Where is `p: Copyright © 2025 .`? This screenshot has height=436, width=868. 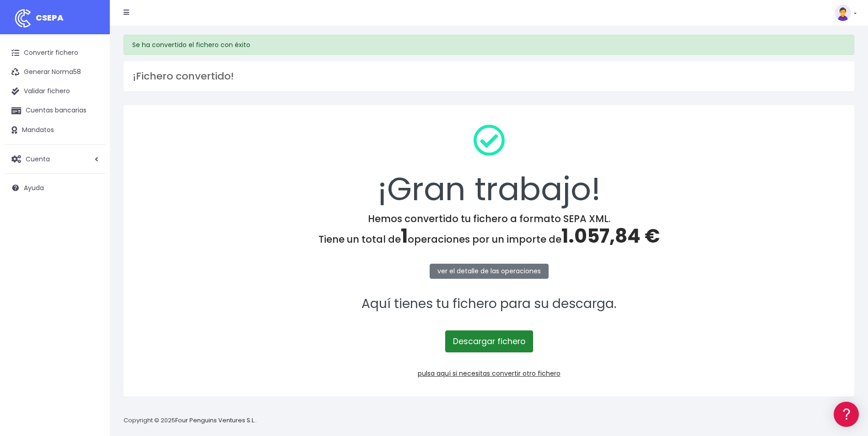
p: Copyright © 2025 . is located at coordinates (190, 421).